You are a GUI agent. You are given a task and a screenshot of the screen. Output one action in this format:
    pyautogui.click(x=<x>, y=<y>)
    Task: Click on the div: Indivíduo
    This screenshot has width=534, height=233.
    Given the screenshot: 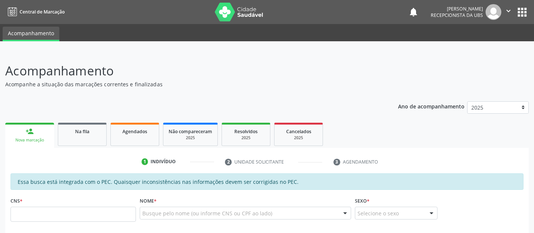 What is the action you would take?
    pyautogui.click(x=163, y=162)
    